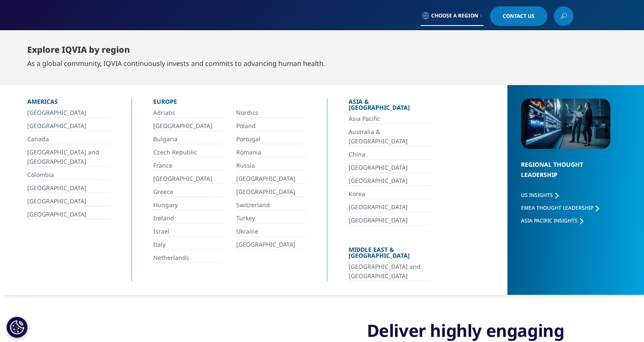 The image size is (644, 342). What do you see at coordinates (188, 113) in the screenshot?
I see `a: Adriatic` at bounding box center [188, 113].